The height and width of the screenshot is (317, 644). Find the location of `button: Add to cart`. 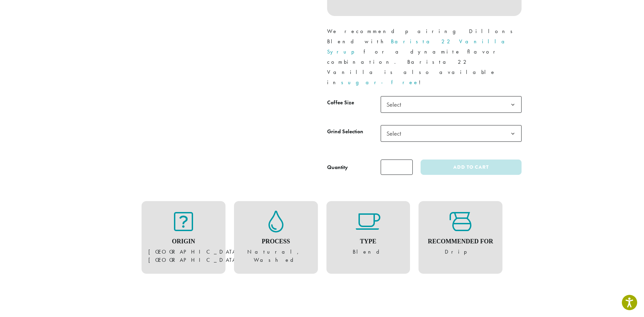

button: Add to cart is located at coordinates (471, 167).